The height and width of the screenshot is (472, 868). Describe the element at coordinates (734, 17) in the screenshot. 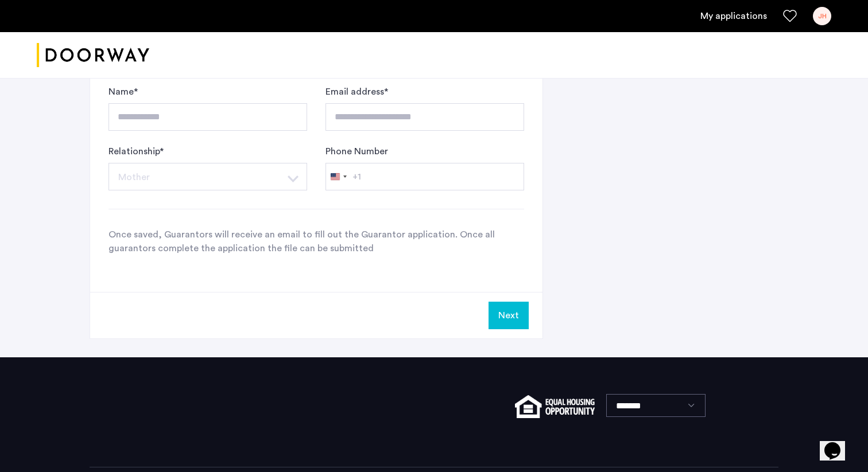

I see `a: My application` at that location.